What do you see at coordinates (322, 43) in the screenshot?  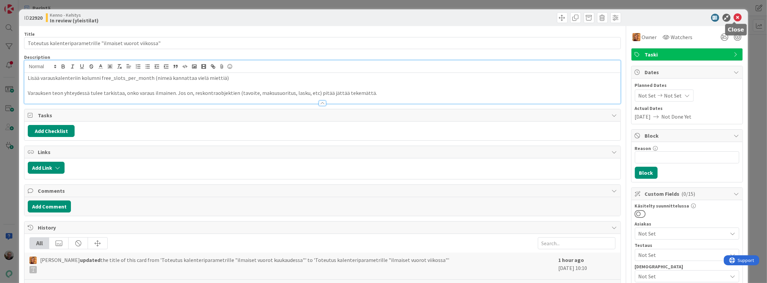 I see `input: type card name here...` at bounding box center [322, 43].